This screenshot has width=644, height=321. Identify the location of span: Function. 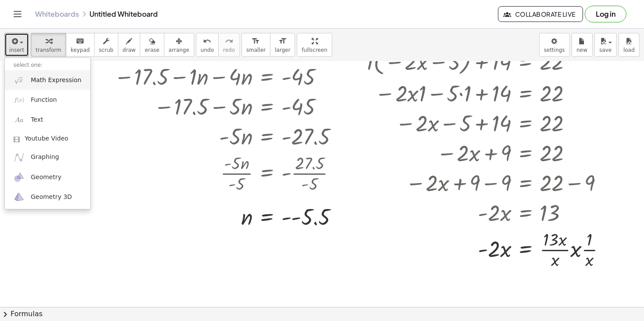
(44, 100).